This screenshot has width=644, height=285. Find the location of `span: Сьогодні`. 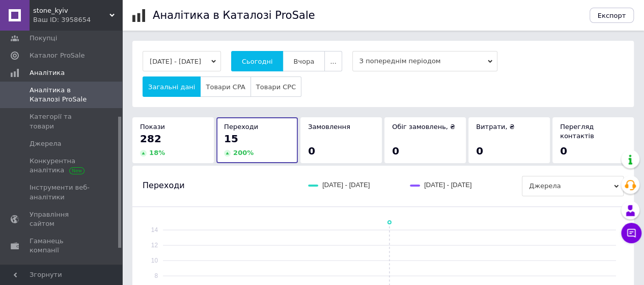

span: Сьогодні is located at coordinates (257, 61).